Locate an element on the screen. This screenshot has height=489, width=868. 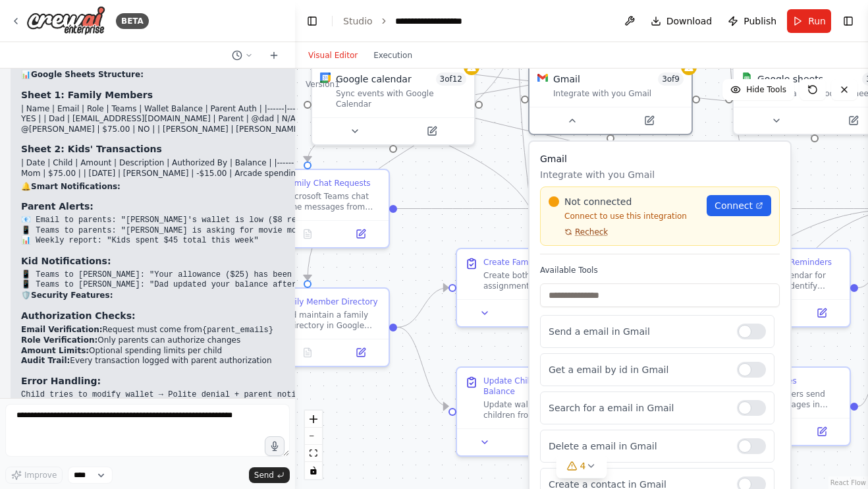
button: Visual Editor is located at coordinates (333, 56).